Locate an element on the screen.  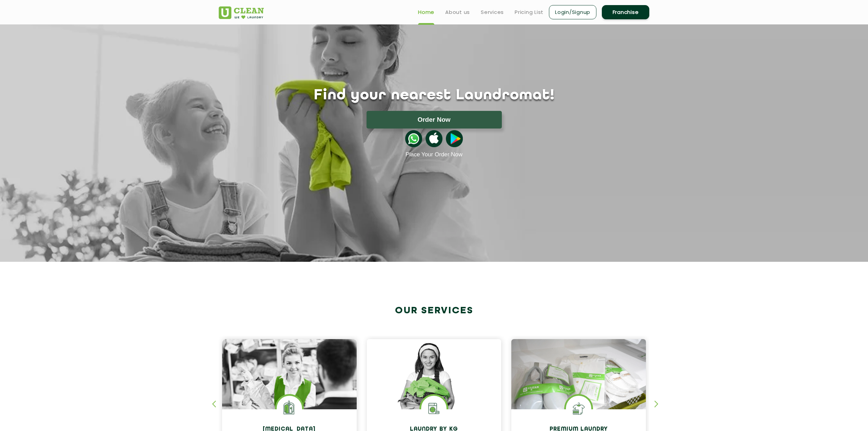
img: playstoreicon.png is located at coordinates (454, 139).